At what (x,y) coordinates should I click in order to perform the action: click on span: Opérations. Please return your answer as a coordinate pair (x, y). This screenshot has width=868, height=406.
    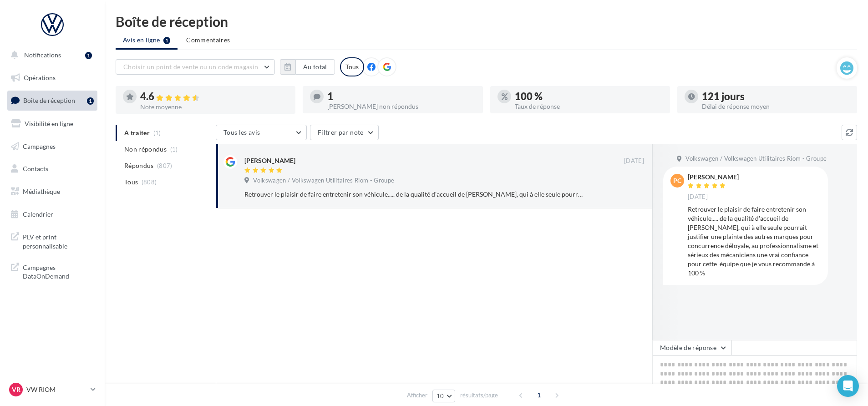
    Looking at the image, I should click on (40, 77).